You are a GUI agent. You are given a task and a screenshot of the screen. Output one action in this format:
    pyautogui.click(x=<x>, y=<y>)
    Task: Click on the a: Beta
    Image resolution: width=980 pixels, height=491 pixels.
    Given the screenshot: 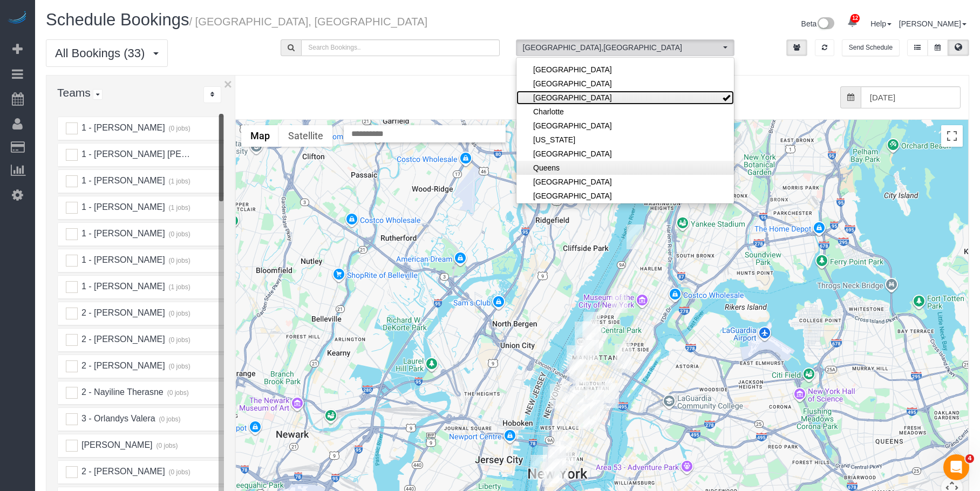 What is the action you would take?
    pyautogui.click(x=818, y=24)
    